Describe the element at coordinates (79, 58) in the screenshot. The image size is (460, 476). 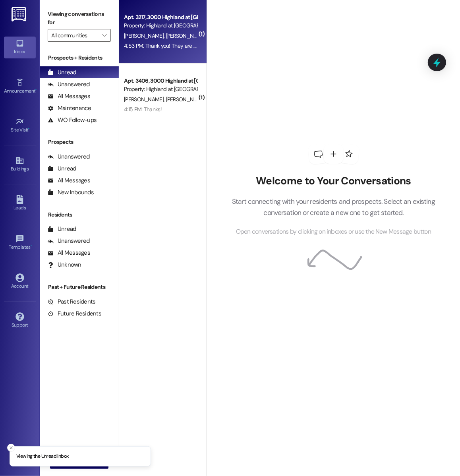
I see `div: Prospects + Residents` at that location.